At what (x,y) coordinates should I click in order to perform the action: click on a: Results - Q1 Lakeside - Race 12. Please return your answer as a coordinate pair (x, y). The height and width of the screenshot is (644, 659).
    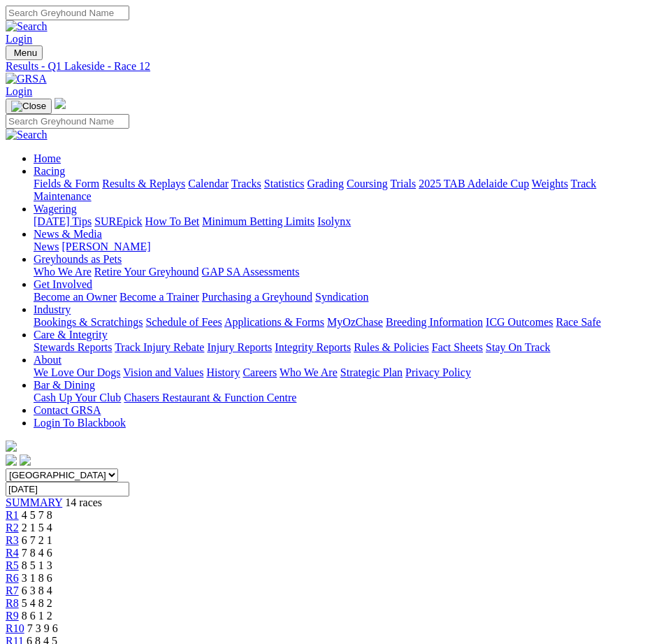
    Looking at the image, I should click on (329, 66).